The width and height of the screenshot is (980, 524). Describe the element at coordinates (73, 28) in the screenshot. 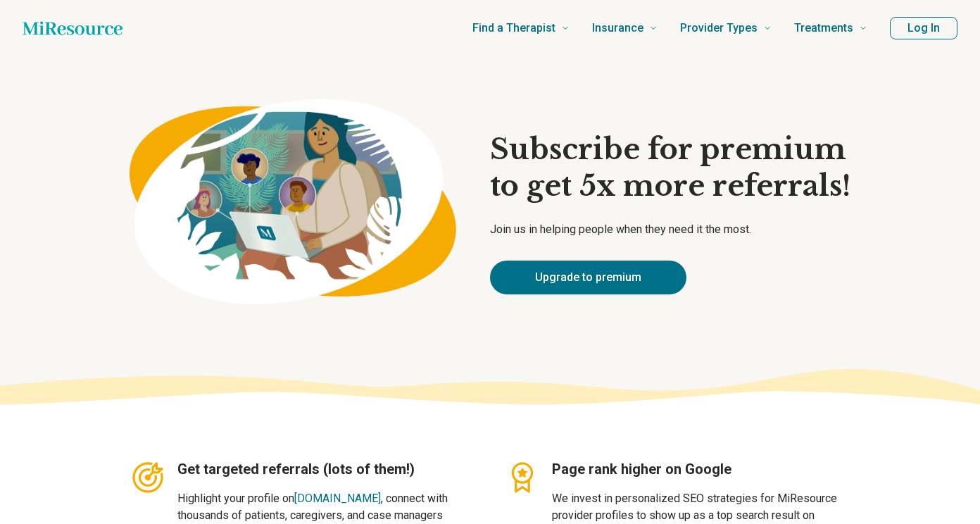

I see `a: Home page` at that location.